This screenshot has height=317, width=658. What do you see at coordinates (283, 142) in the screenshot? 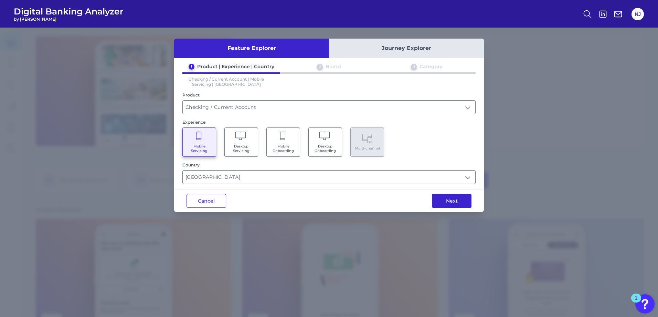
I see `button: Mobile Onboarding` at bounding box center [283, 142].